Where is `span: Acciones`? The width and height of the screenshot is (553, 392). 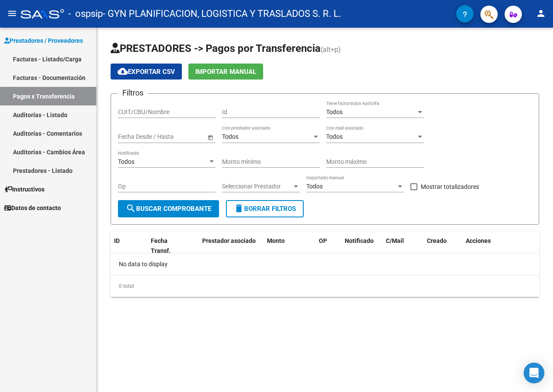 span: Acciones is located at coordinates (478, 240).